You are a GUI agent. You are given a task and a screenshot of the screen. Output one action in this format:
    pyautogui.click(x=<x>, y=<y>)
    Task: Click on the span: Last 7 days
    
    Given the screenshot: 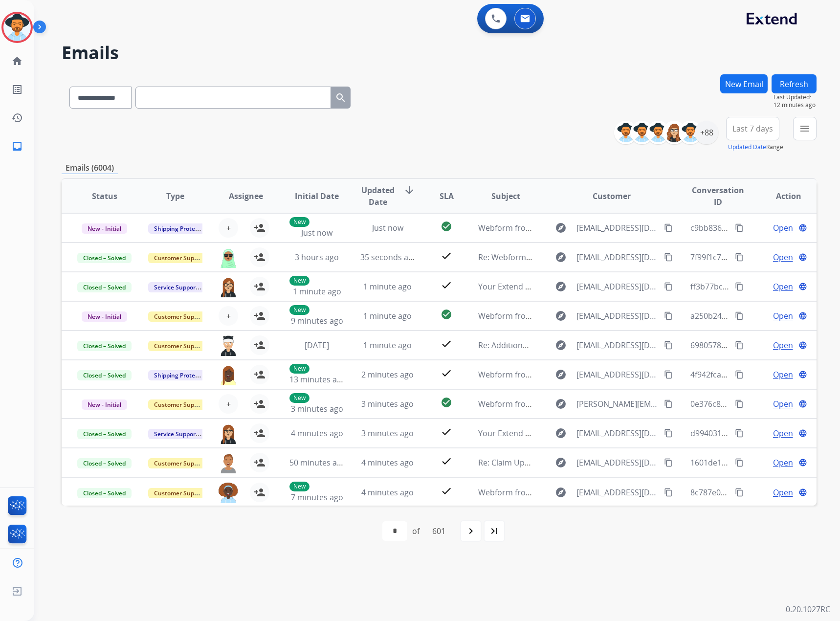 What is the action you would take?
    pyautogui.click(x=753, y=129)
    